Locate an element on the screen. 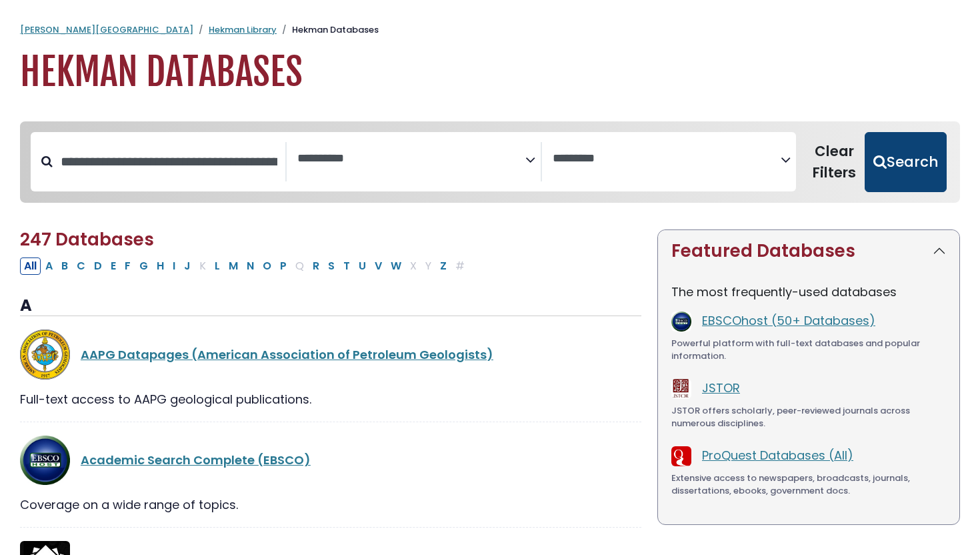 The height and width of the screenshot is (555, 980). button: Filter Results U is located at coordinates (362, 266).